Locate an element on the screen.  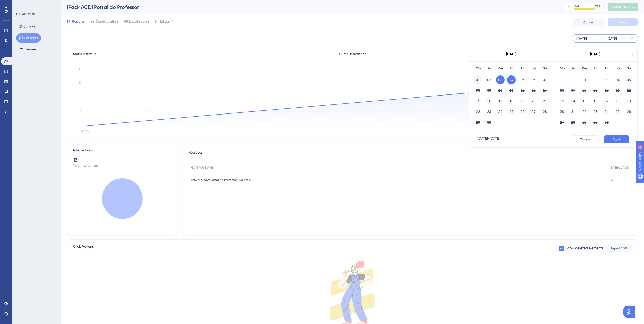
tspan: 4 is located at coordinates (81, 112).